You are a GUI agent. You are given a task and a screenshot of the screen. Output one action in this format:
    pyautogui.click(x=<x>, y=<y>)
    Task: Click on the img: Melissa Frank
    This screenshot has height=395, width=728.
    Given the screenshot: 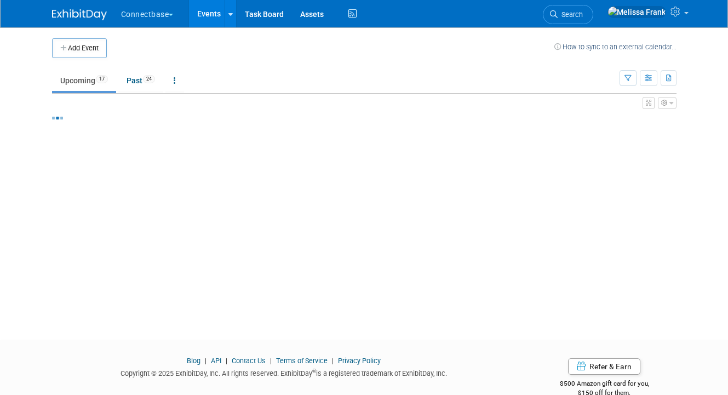 What is the action you would take?
    pyautogui.click(x=637, y=12)
    